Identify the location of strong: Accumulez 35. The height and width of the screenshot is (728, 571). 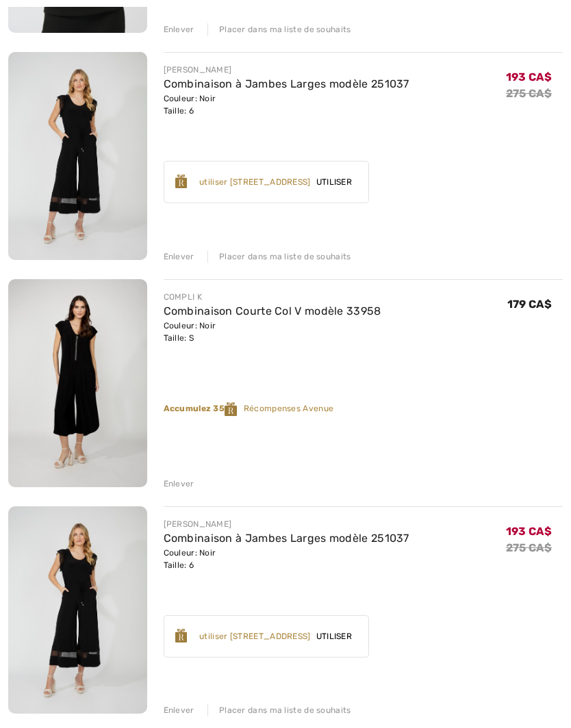
(204, 409).